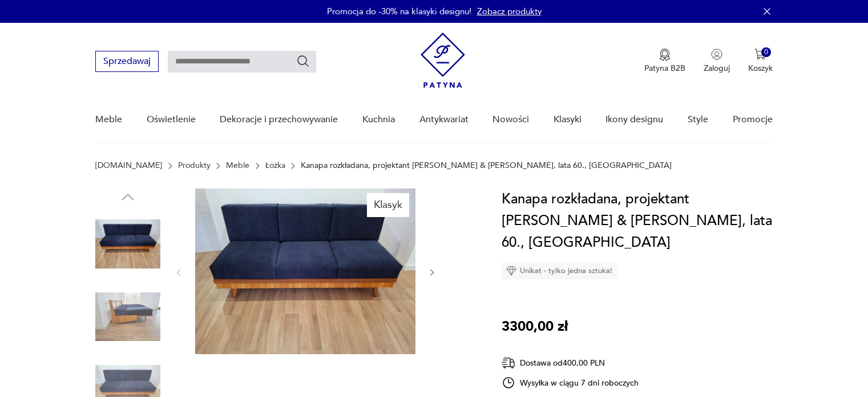  Describe the element at coordinates (512, 271) in the screenshot. I see `img: Ikona diamentu` at that location.